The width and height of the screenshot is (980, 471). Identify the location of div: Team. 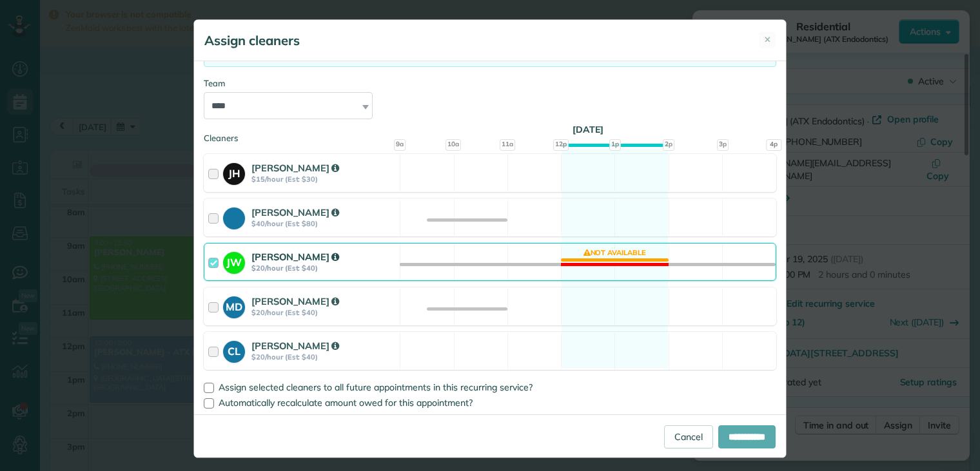
(490, 83).